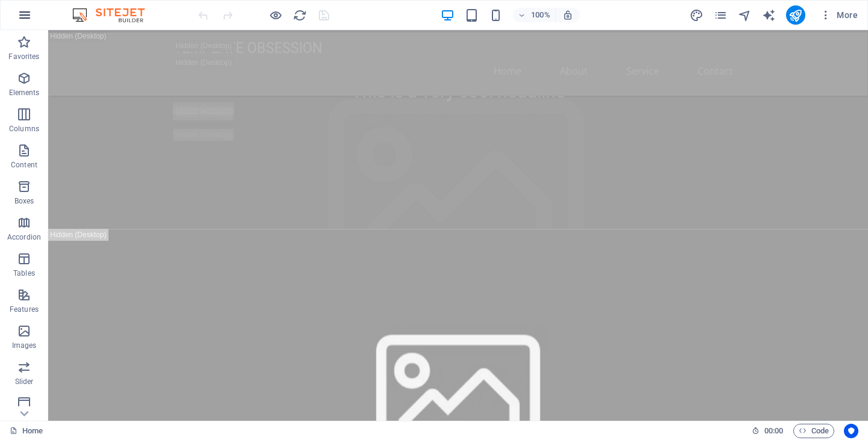 This screenshot has height=440, width=868. Describe the element at coordinates (24, 57) in the screenshot. I see `p: Favorites` at that location.